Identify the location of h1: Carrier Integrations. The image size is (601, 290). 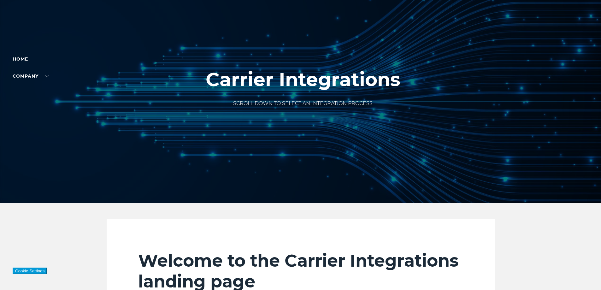
(303, 80).